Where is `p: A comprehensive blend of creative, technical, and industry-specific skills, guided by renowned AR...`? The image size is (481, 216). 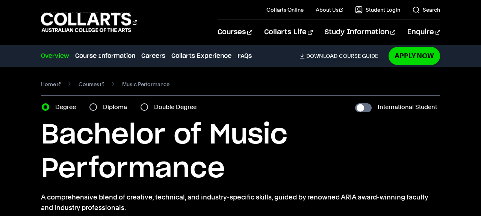 p: A comprehensive blend of creative, technical, and industry-specific skills, guided by renowned AR... is located at coordinates (240, 203).